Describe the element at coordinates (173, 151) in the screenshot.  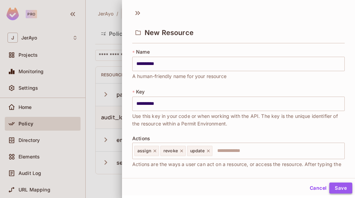
I see `div: revoke` at that location.